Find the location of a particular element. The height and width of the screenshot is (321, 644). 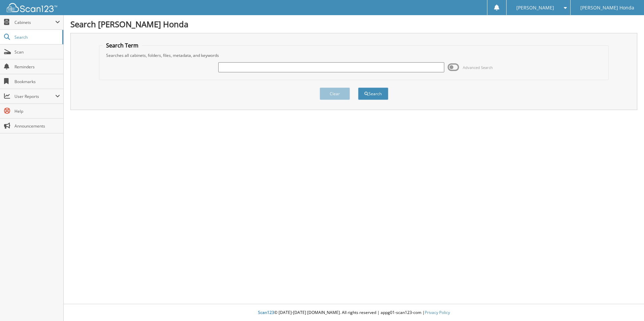

span: Reminders is located at coordinates (37, 67).